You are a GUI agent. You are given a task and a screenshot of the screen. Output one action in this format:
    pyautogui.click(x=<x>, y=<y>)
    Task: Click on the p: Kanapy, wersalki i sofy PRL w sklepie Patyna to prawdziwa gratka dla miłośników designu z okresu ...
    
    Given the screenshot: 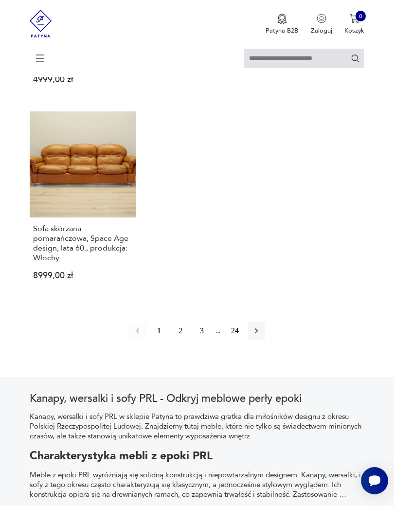 What is the action you would take?
    pyautogui.click(x=197, y=427)
    